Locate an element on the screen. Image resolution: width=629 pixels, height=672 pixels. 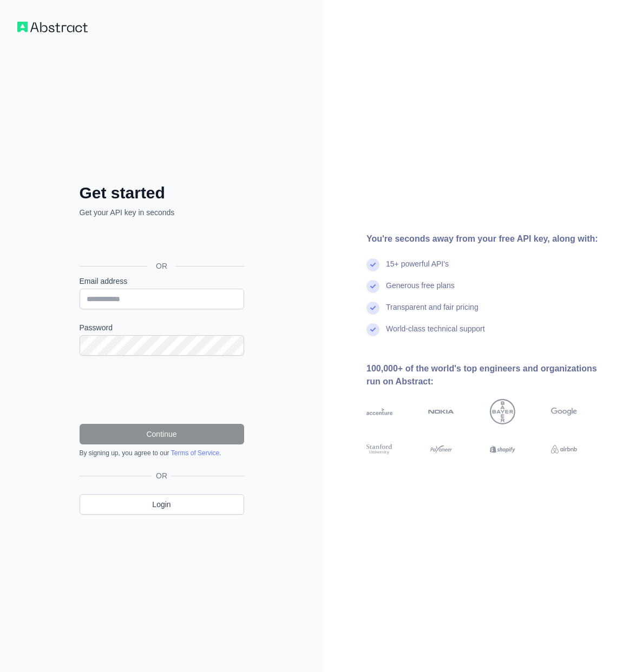
img: airbnb is located at coordinates (564, 449).